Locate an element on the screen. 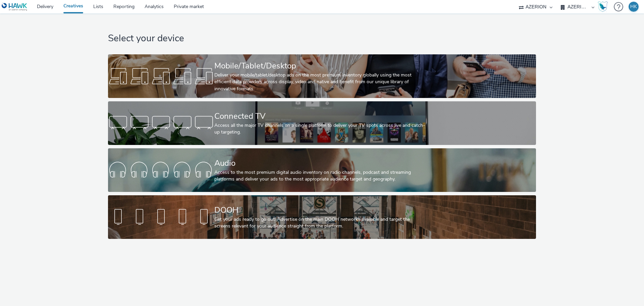 The width and height of the screenshot is (644, 306). a: Connected TVAccess all the major TV channels on a single platform to deliver your TV spots across... is located at coordinates (322, 123).